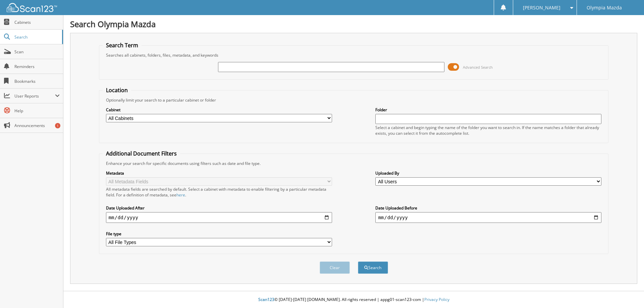 This screenshot has width=644, height=308. I want to click on img: scan123-logo-white.svg, so click(32, 7).